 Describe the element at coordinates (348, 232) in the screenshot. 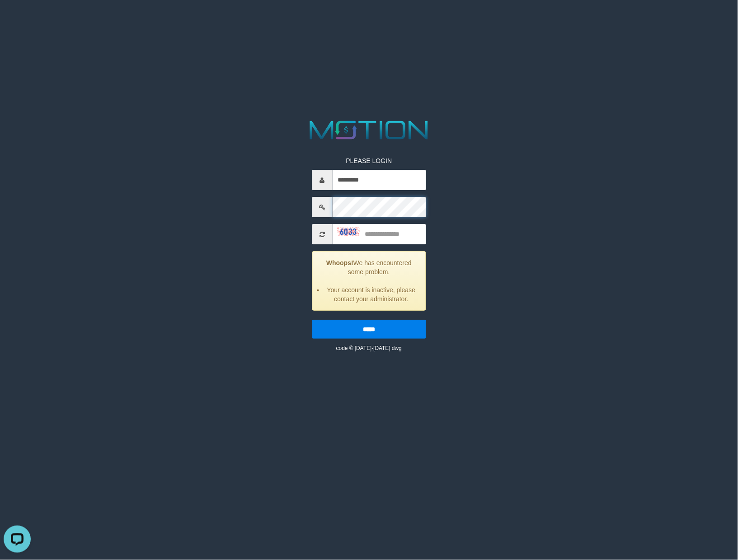

I see `img: captcha` at that location.